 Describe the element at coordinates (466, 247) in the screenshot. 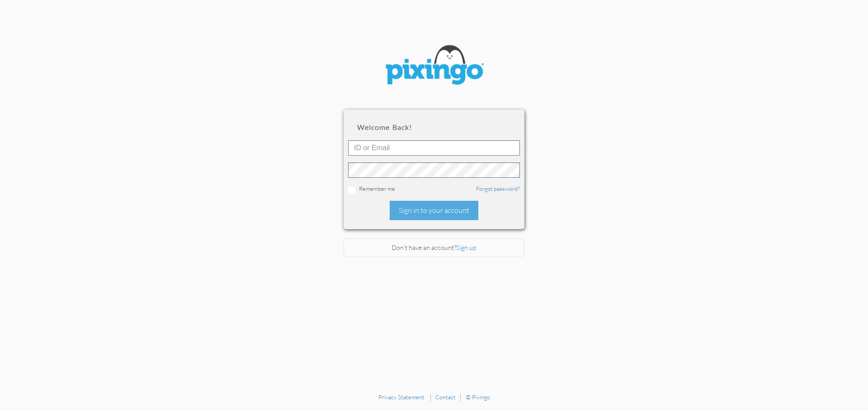

I see `a: Sign up` at that location.